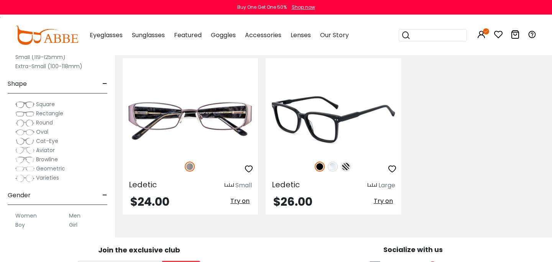 Image resolution: width=552 pixels, height=262 pixels. I want to click on img: Pattern, so click(346, 167).